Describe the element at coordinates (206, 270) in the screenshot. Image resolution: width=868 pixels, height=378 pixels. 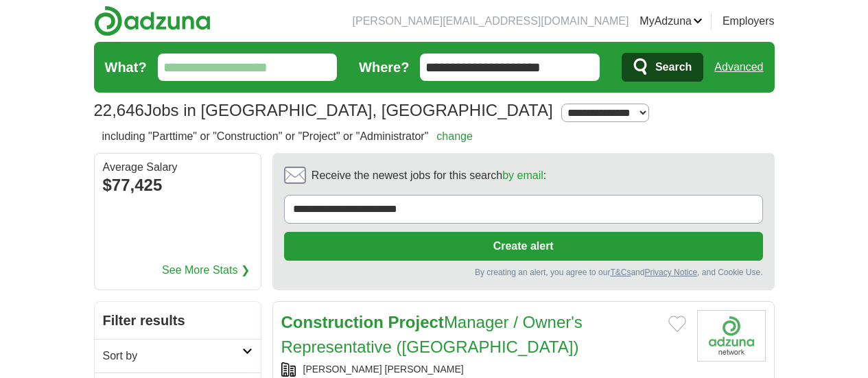
I see `a: See More Stats ❯` at that location.